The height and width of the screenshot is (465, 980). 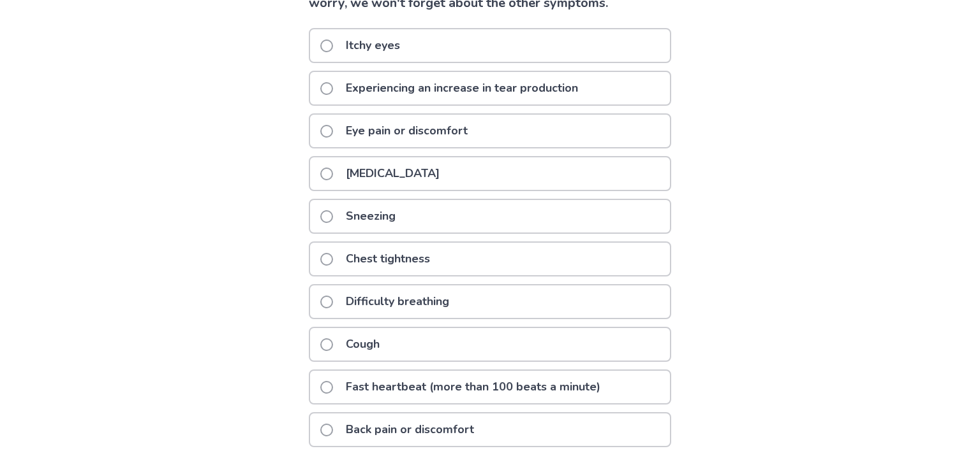 What do you see at coordinates (406, 130) in the screenshot?
I see `p: Eye pain or discomfort` at bounding box center [406, 130].